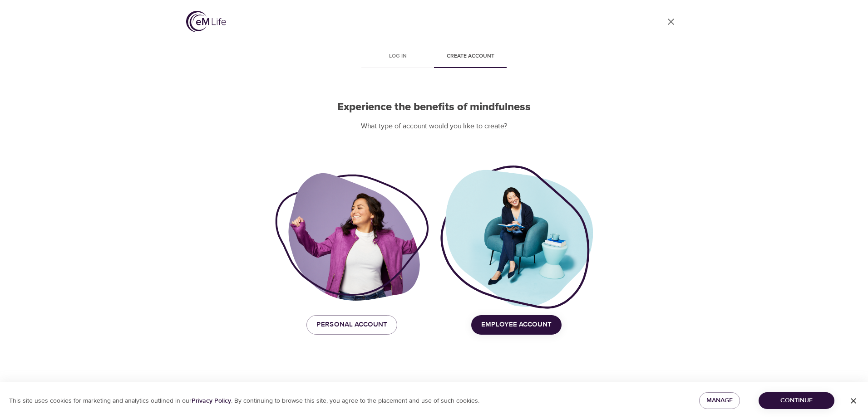 The height and width of the screenshot is (419, 868). I want to click on span: Employee Account, so click(516, 325).